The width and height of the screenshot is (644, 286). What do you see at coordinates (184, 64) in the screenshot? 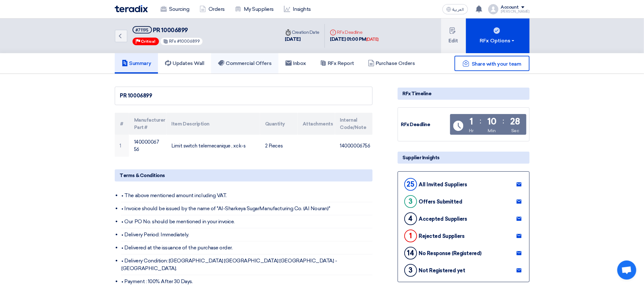
I see `a: Updates Wall` at bounding box center [184, 64].